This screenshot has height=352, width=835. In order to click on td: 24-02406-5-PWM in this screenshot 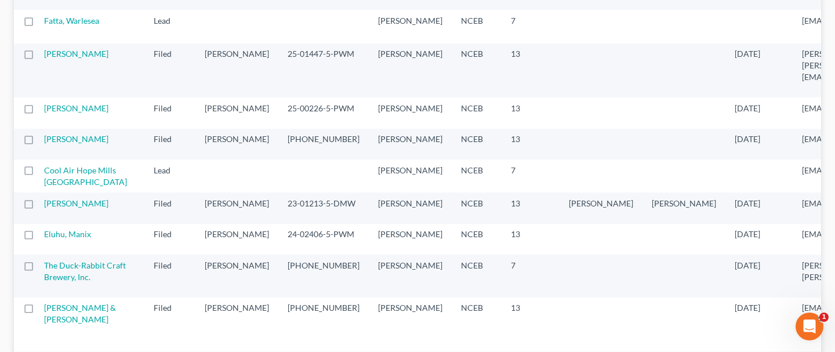, I will do `click(324, 239)`.